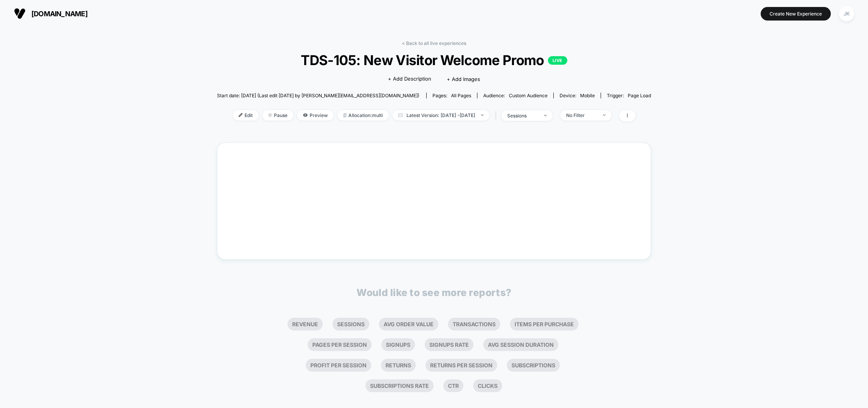 The height and width of the screenshot is (408, 868). I want to click on li: Ctr, so click(453, 385).